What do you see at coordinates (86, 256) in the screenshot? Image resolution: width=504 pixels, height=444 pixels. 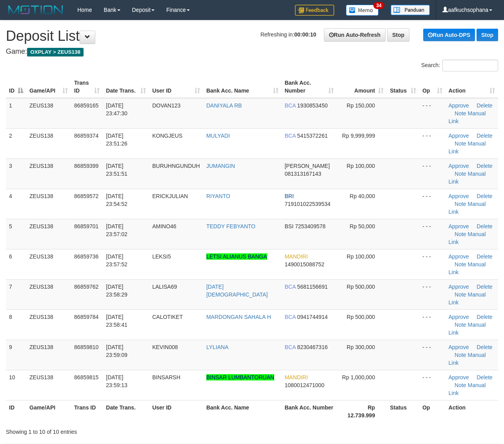 I see `span: 86859736` at bounding box center [86, 256].